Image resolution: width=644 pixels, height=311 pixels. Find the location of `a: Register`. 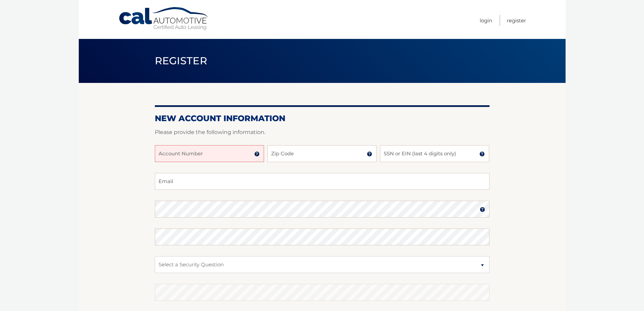

a: Register is located at coordinates (516, 20).